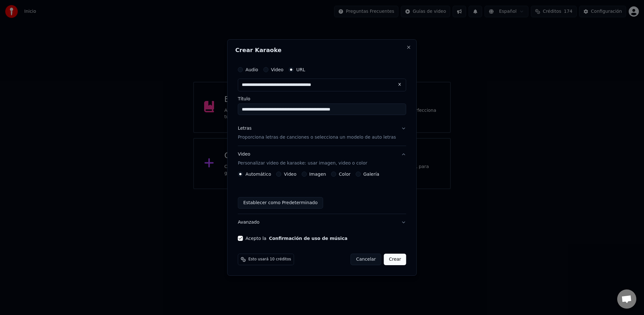 The image size is (644, 315). Describe the element at coordinates (321, 222) in the screenshot. I see `button: Avanzado` at that location.